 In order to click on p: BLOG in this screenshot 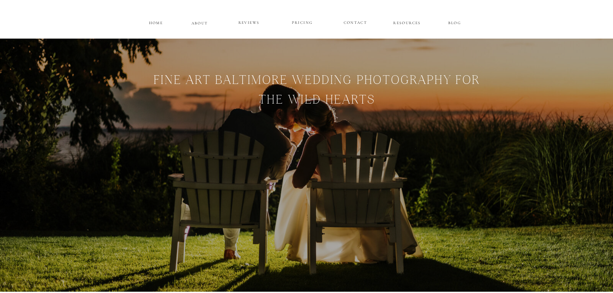, I will do `click(455, 22)`.